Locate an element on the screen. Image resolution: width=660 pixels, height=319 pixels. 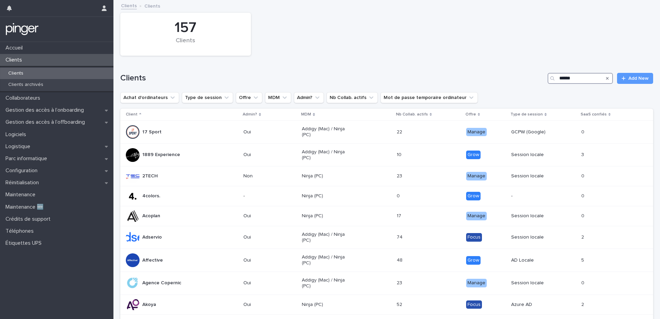
p: Maintenance 🆕 is located at coordinates (26, 207).